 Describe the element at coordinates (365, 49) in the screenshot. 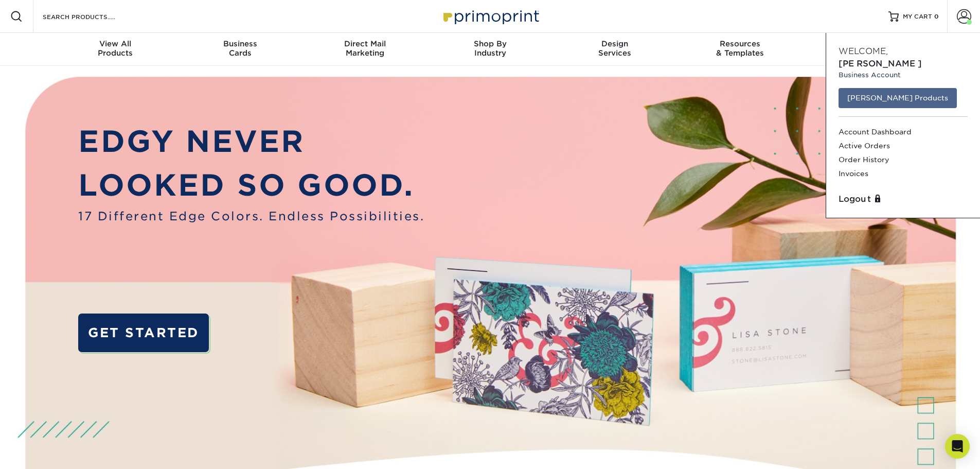

I see `div: Marketing` at that location.